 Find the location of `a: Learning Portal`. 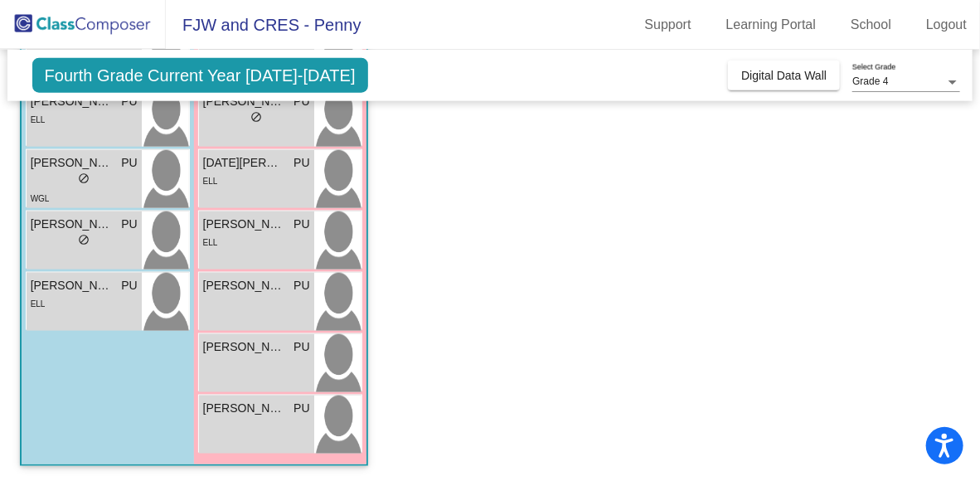

a: Learning Portal is located at coordinates (771, 25).